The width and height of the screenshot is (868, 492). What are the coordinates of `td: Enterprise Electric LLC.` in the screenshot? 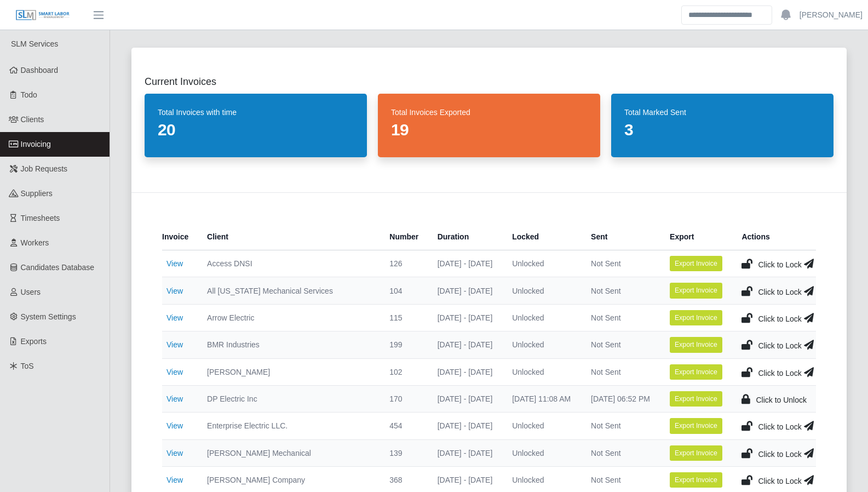 It's located at (289, 425).